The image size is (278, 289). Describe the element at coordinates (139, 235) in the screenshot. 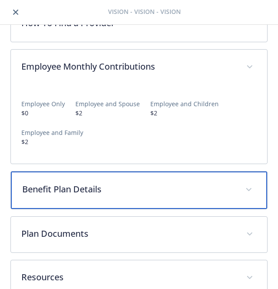

I see `div: Plan Documents` at that location.